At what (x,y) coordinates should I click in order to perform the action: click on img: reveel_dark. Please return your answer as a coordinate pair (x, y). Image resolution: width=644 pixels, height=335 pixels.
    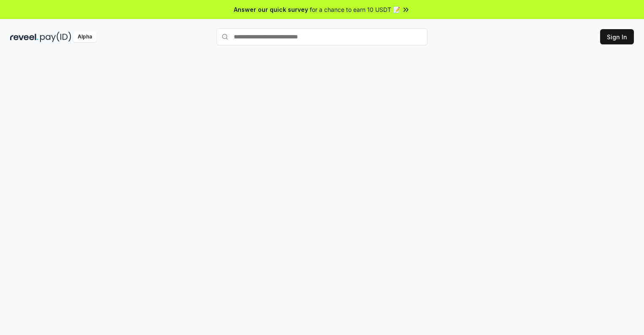
    Looking at the image, I should click on (24, 37).